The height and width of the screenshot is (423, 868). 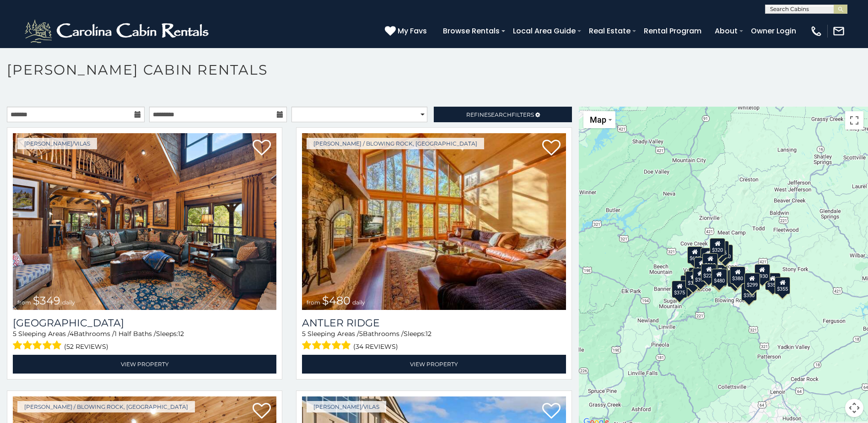 What do you see at coordinates (854, 408) in the screenshot?
I see `button: Map camera controls` at bounding box center [854, 408].